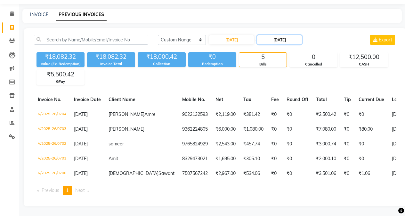  I want to click on span: Mobile No., so click(194, 99).